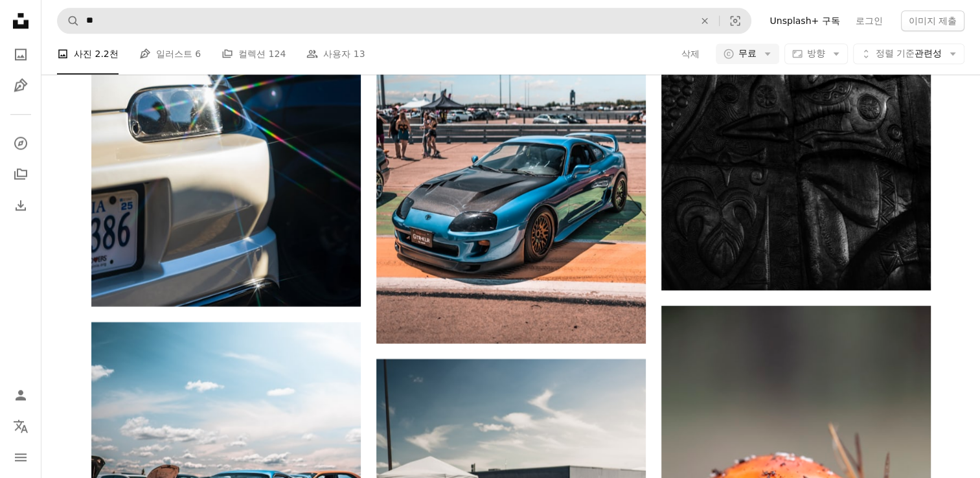 The image size is (980, 478). I want to click on button: Unsplash 검색, so click(69, 21).